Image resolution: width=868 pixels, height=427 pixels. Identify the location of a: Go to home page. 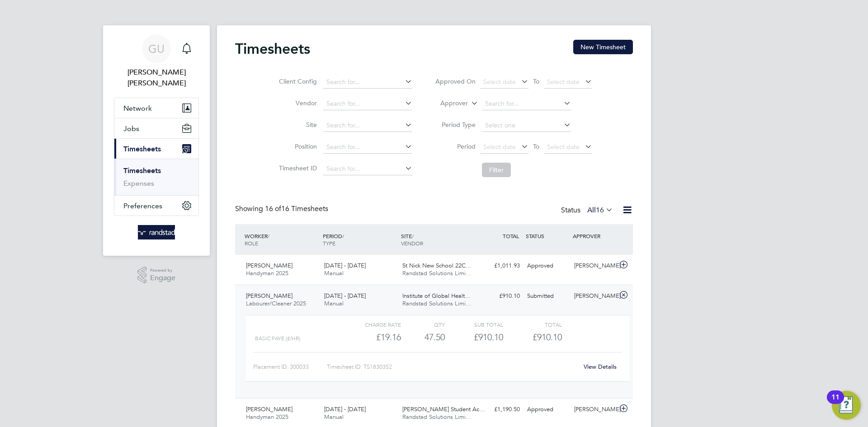
(156, 232).